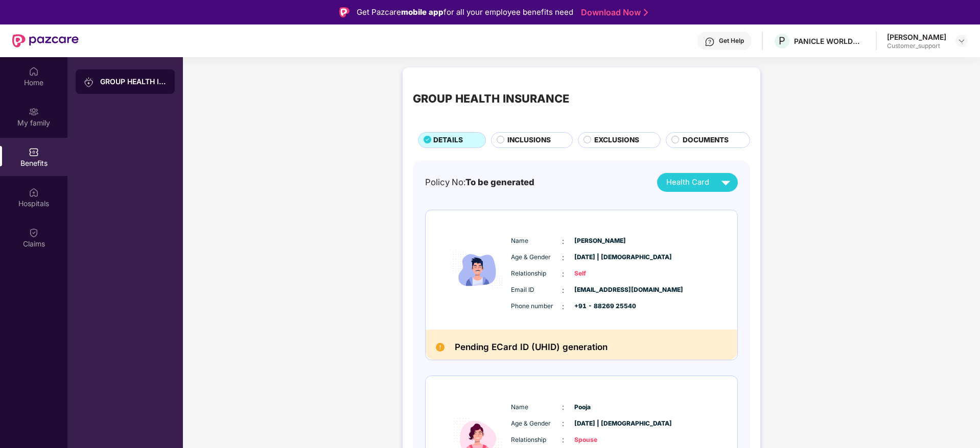  Describe the element at coordinates (34, 72) in the screenshot. I see `img: svg+xml;base64,PHN2ZyBpZD0iSG9tZSIgeG1sbnM9Imh0dHA6Ly93d3cudzMub3JnLzIwMDAvc3ZnIiB3aWR0aD0iMjAiIG...` at that location.